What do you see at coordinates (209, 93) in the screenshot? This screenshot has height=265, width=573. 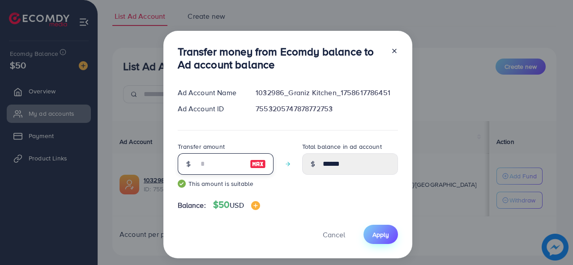 I see `div: Ad Account Name` at bounding box center [209, 93].